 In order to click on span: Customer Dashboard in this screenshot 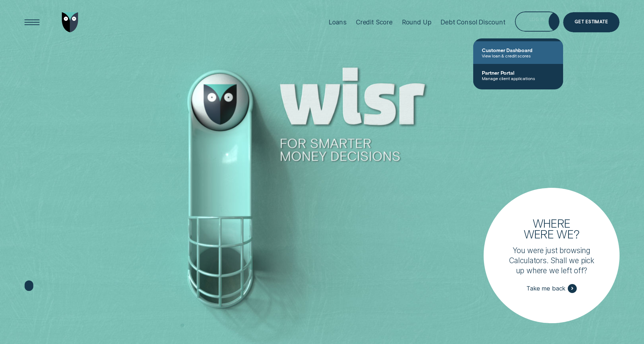, I will do `click(518, 50)`.